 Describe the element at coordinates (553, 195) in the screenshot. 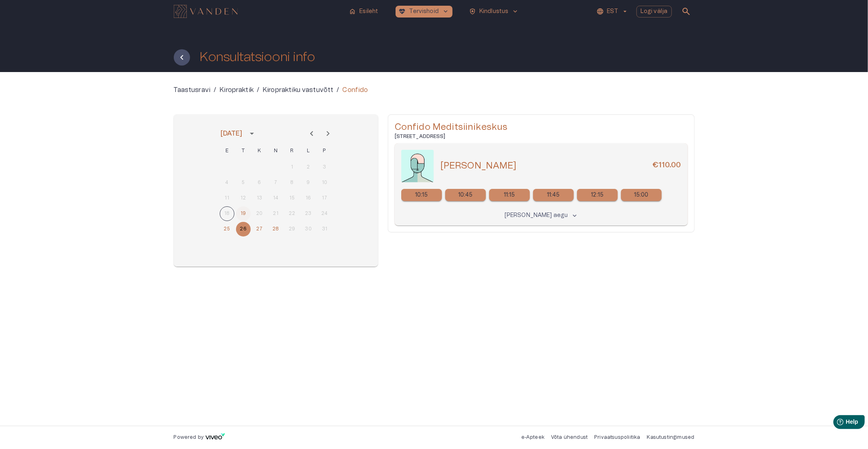

I see `p: 11:45` at that location.